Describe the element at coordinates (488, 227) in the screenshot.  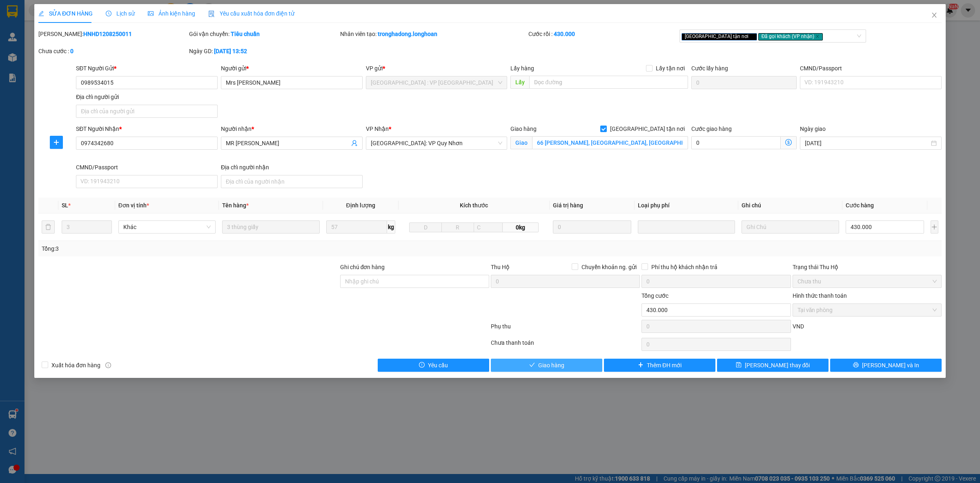
I see `input: C` at that location.